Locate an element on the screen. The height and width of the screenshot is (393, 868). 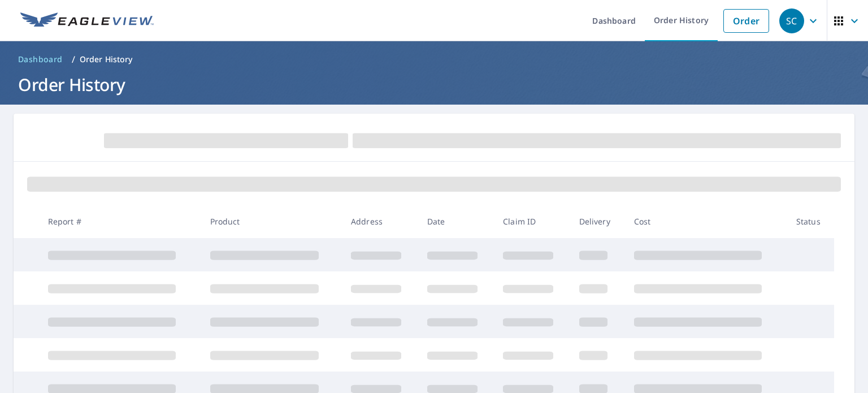
th: Claim ID is located at coordinates (532, 221).